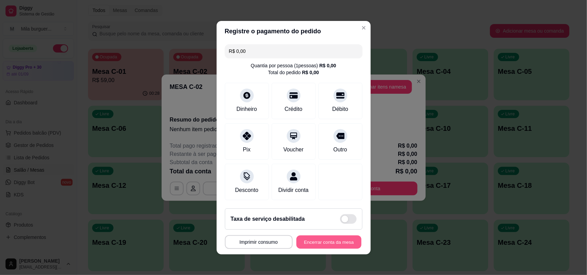 The width and height of the screenshot is (587, 275). I want to click on input: Ex.: hambúrguer de cordeiro, so click(293, 51).